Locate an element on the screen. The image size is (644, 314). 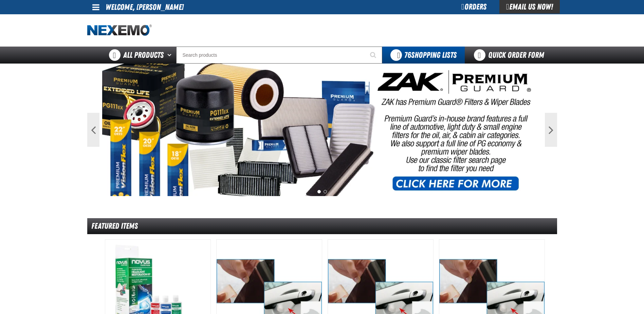
input: Search is located at coordinates (279, 55).